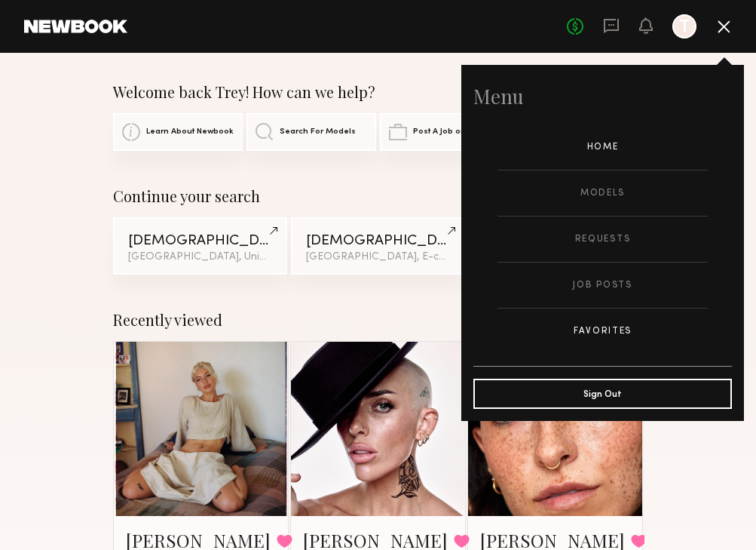 The width and height of the screenshot is (756, 550). What do you see at coordinates (190, 132) in the screenshot?
I see `span: Learn About Newbook` at bounding box center [190, 132].